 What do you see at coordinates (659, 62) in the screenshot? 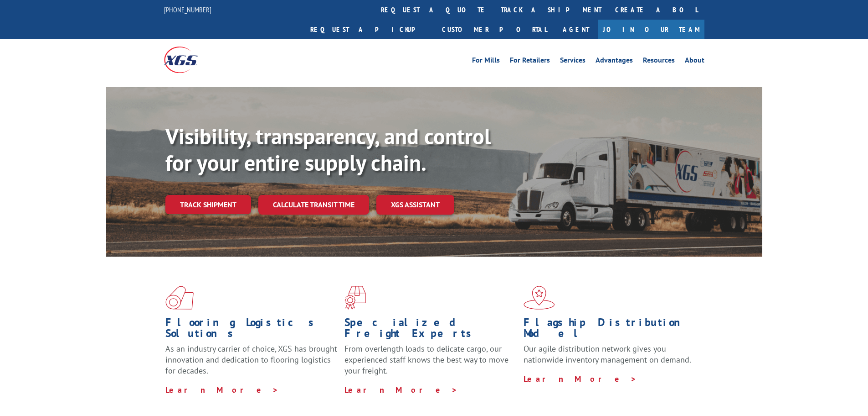
I see `a: Resources` at bounding box center [659, 62].